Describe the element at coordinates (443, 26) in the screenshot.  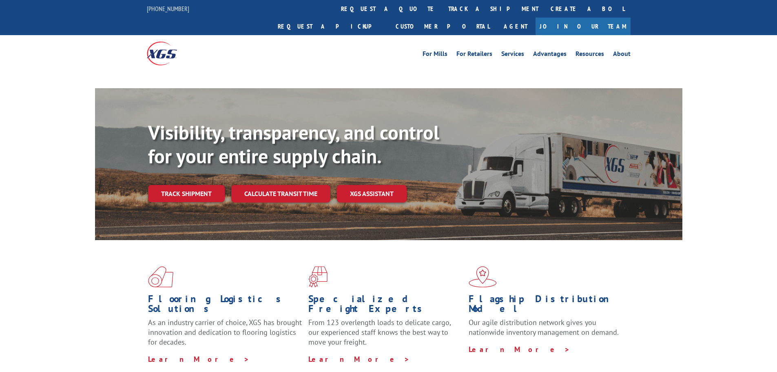
I see `a: Customer Portal` at that location.